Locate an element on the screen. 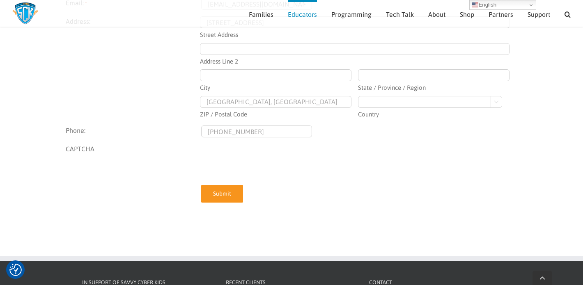 The height and width of the screenshot is (285, 583). label: ZIP / Postal Code is located at coordinates (276, 114).